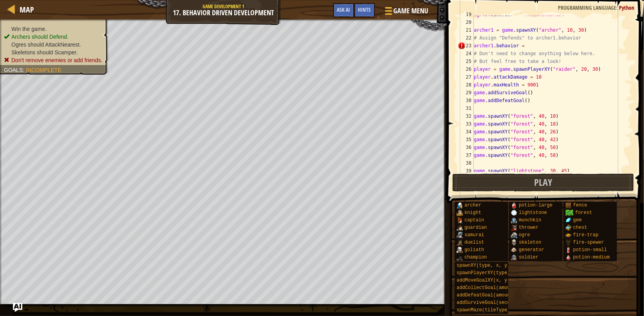  Describe the element at coordinates (466, 93) in the screenshot. I see `div: 29` at that location.